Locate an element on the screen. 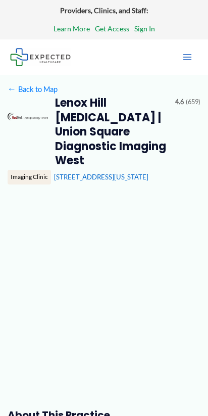 This screenshot has height=416, width=208. span: 4.6 is located at coordinates (179, 102).